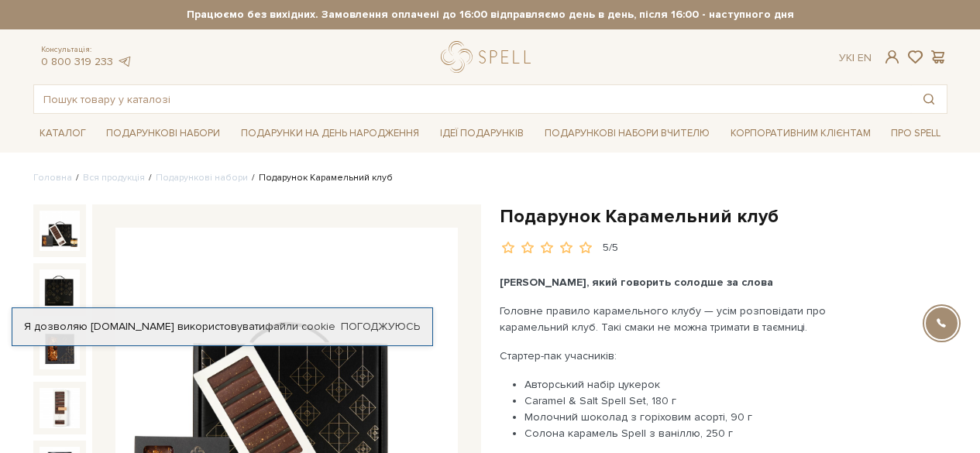 Image resolution: width=980 pixels, height=453 pixels. Describe the element at coordinates (125, 61) in the screenshot. I see `a: telegram` at that location.